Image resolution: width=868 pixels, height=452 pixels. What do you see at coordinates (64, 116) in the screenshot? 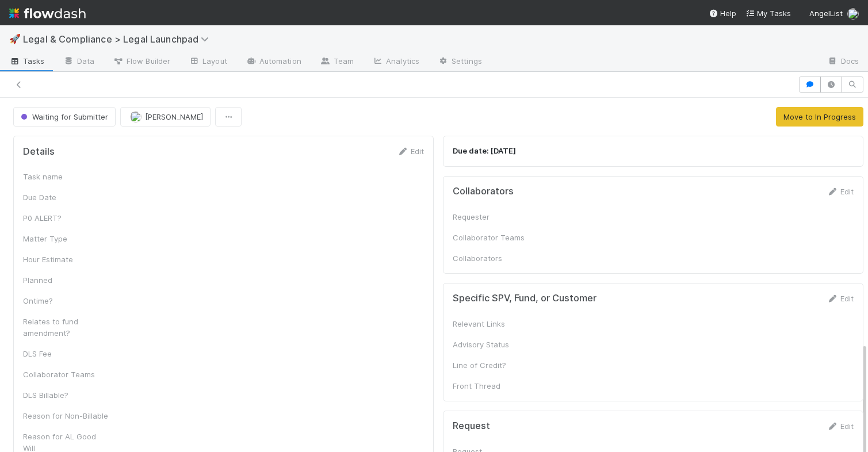
I see `button: Waiting for Submitter` at bounding box center [64, 116].